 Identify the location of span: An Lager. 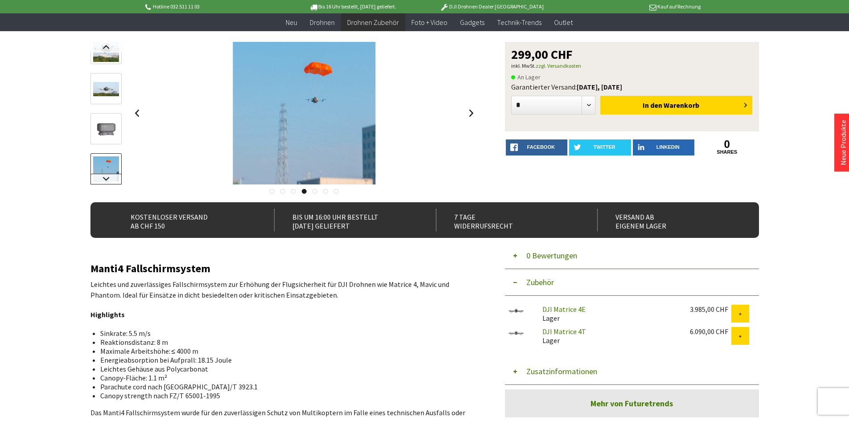
(526, 77).